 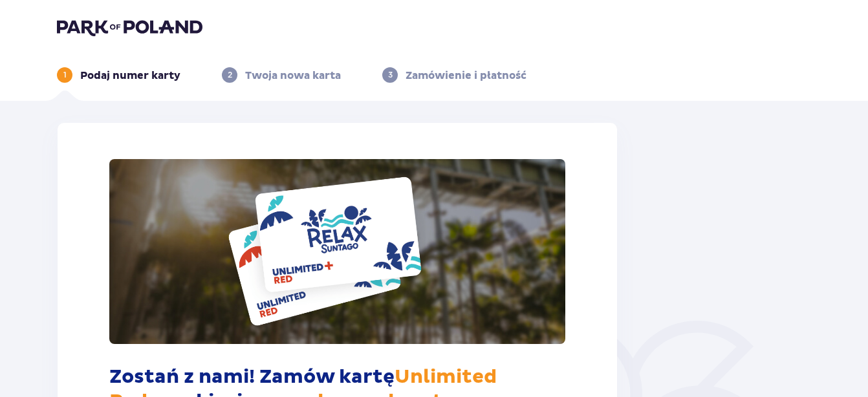 I want to click on img: Park of Poland logo, so click(x=129, y=27).